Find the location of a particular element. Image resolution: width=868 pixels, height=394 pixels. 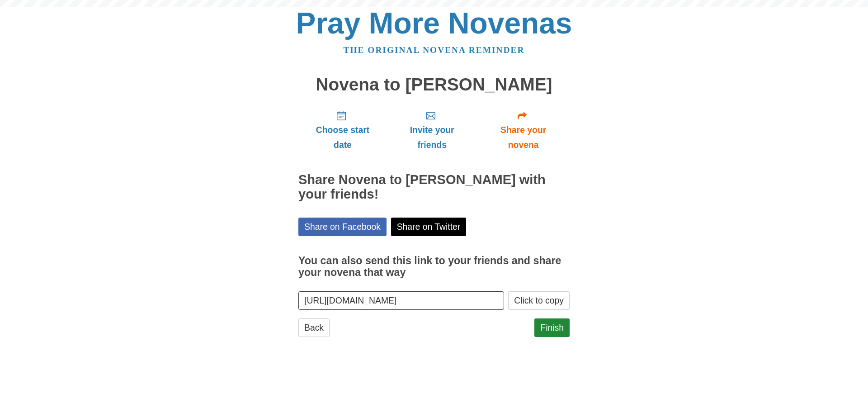

a: Invite your friends is located at coordinates (432, 130).